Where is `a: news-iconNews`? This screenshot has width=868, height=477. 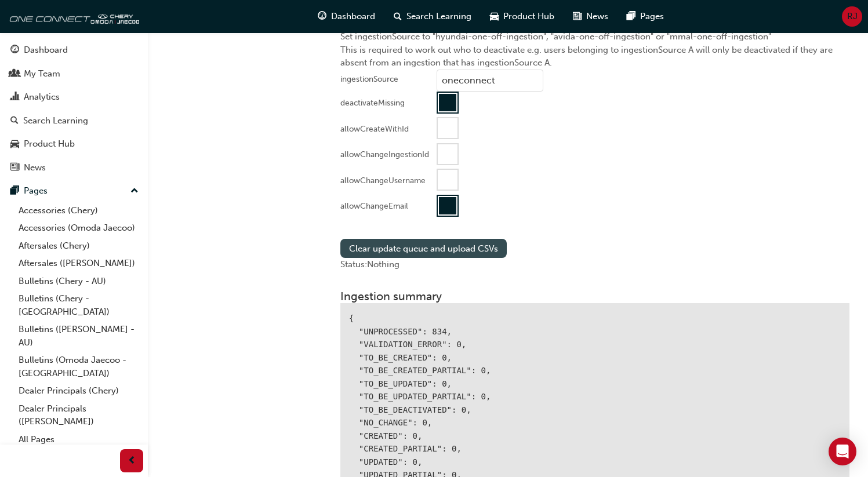 a: news-iconNews is located at coordinates (591, 16).